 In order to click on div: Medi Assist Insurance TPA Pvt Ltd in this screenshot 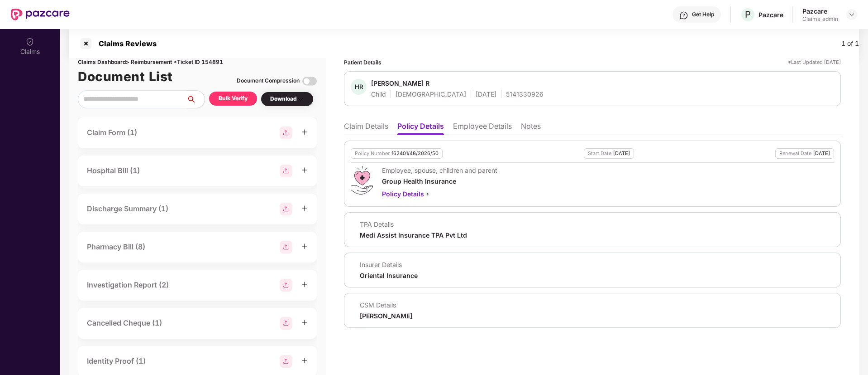, I will do `click(413, 235)`.